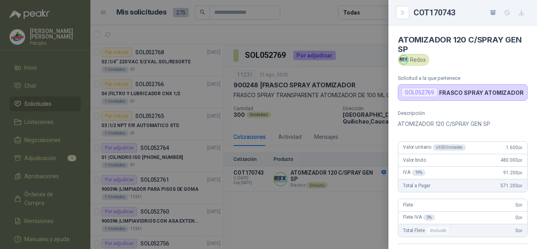  What do you see at coordinates (404, 60) in the screenshot?
I see `img: Company Logo` at bounding box center [404, 60].